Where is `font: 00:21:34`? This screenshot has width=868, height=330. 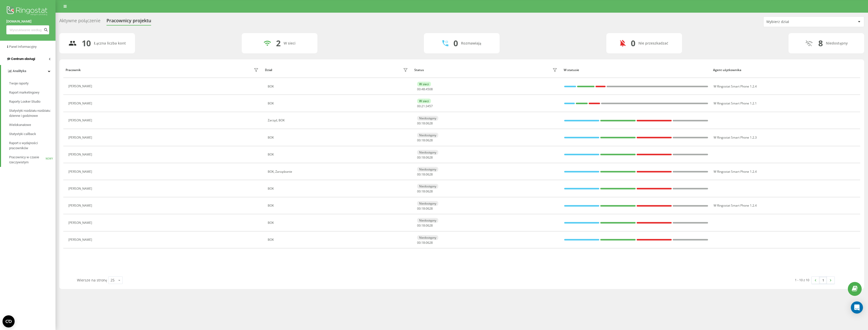 font: 00:21:34 is located at coordinates (423, 106).